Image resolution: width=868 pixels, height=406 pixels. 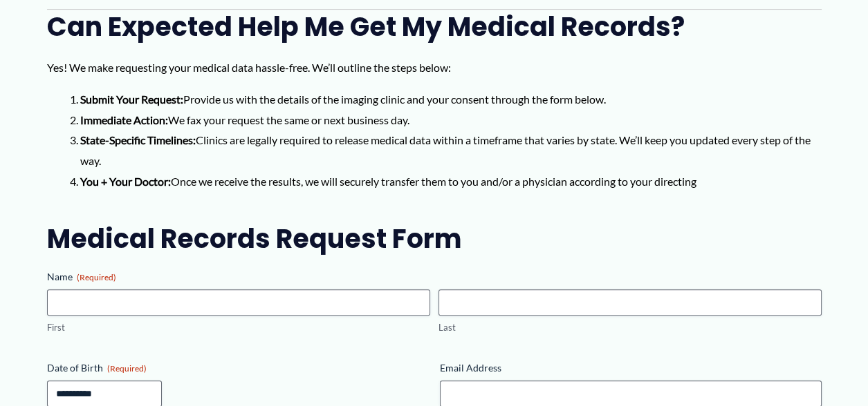 I want to click on li: Clinics are legally required to release medical data within a timeframe that varies by state. We’..., so click(x=451, y=150).